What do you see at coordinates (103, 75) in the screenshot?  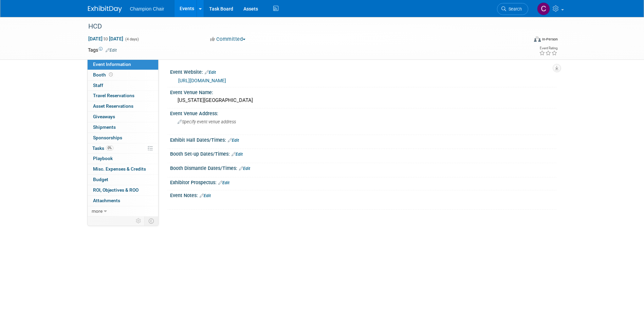 I see `span: Booth` at bounding box center [103, 75].